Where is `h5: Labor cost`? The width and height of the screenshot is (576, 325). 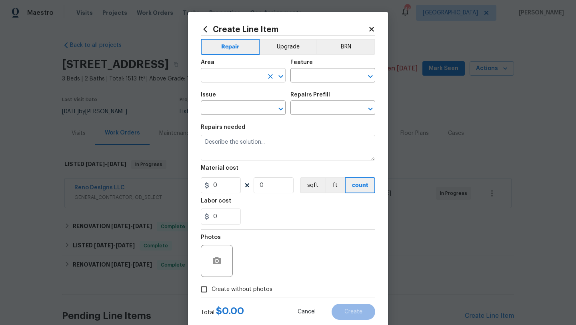 h5: Labor cost is located at coordinates (216, 201).